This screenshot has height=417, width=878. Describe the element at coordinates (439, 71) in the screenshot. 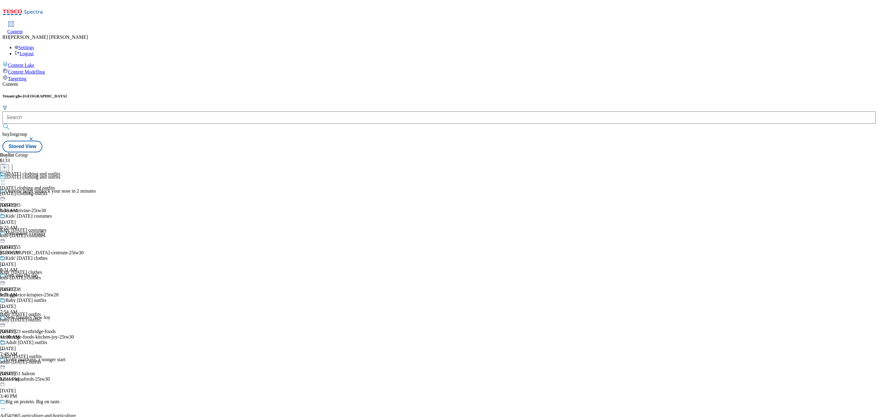

I see `a: Content Modelling` at that location.